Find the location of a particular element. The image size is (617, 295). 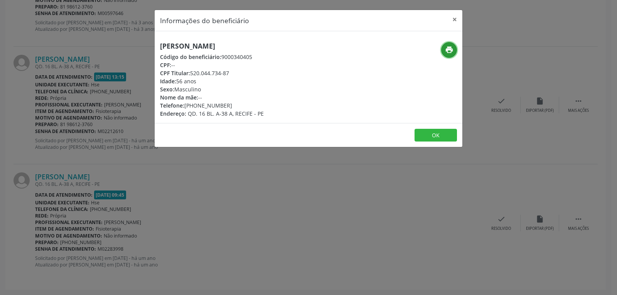

span: Código do beneficiário: is located at coordinates (190, 57).